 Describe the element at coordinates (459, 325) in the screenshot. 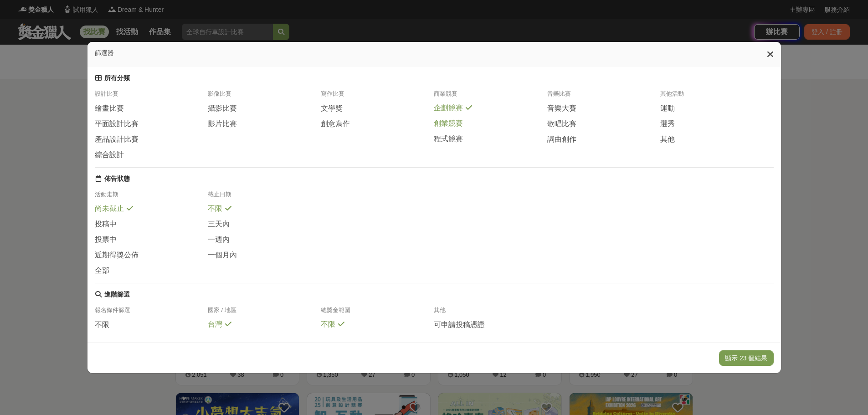

I see `span: 可申請投稿憑證` at that location.